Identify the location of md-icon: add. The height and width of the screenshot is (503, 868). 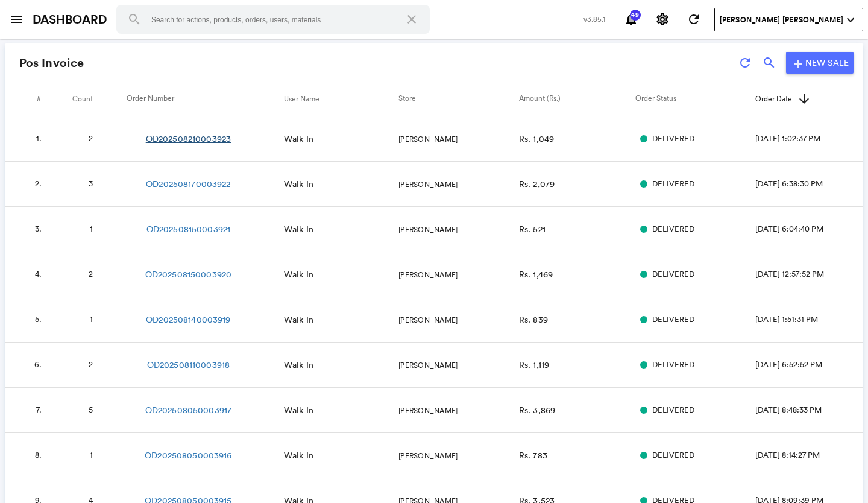
(798, 64).